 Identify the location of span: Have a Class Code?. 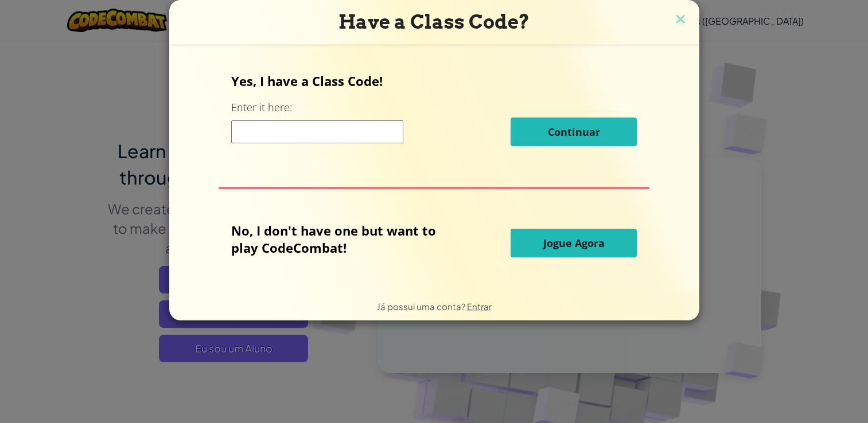
(434, 22).